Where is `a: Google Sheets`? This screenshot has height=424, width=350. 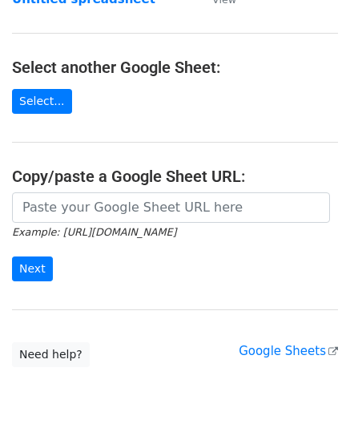
a: Google Sheets is located at coordinates (289, 351).